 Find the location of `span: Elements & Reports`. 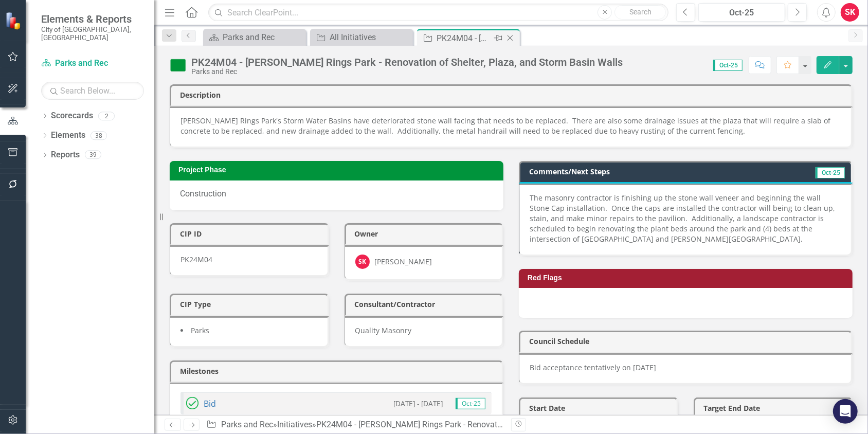

span: Elements & Reports is located at coordinates (93, 19).